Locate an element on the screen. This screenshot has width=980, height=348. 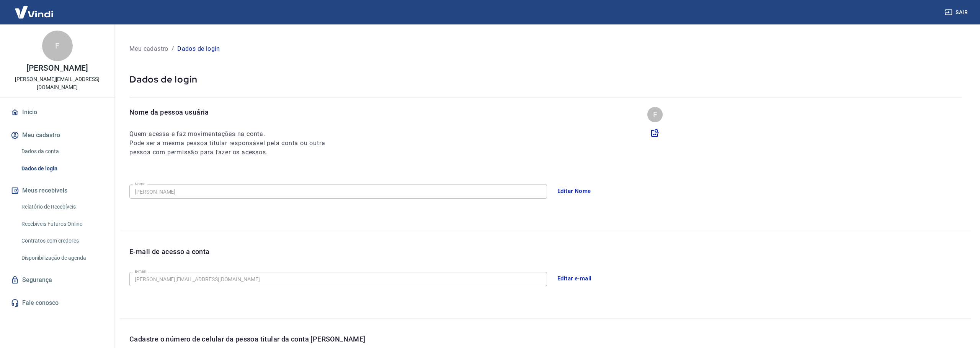
h6: Pode ser a mesma pessoa titular responsável pela conta ou outra pessoa com permissão para fazer o... is located at coordinates (234, 148).